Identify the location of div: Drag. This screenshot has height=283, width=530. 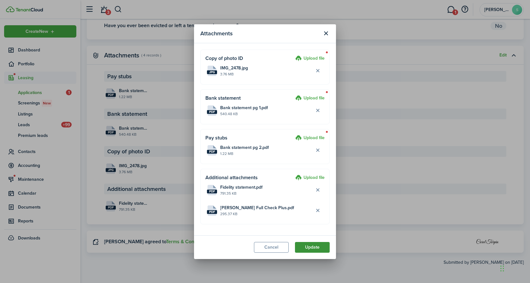
(503, 269).